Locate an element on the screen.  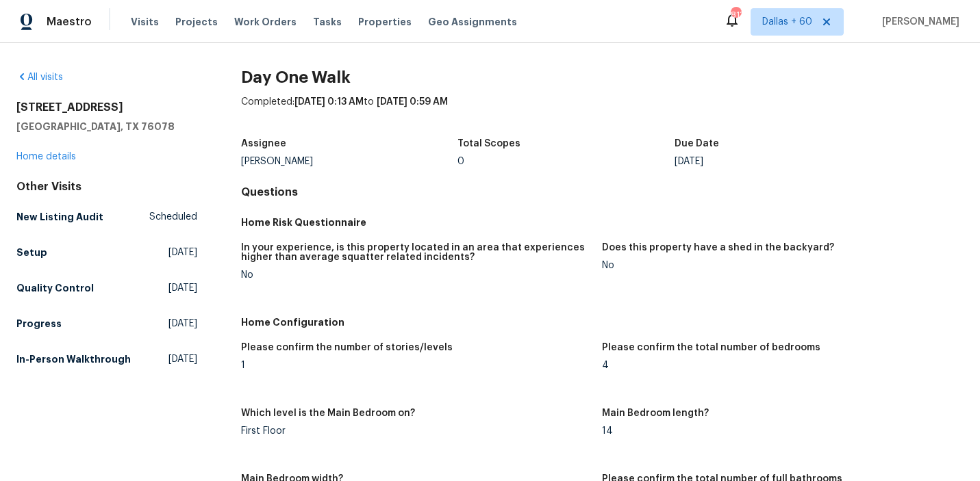
span: Scheduled is located at coordinates (173, 217).